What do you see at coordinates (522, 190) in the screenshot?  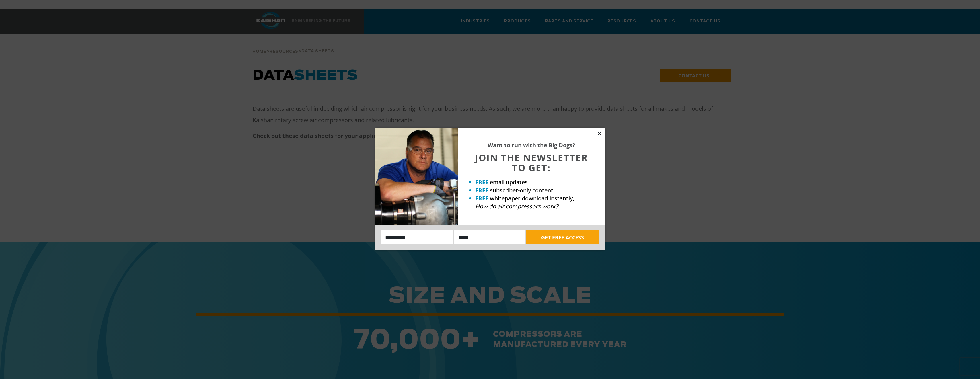 I see `span: subscriber-only content` at bounding box center [522, 190].